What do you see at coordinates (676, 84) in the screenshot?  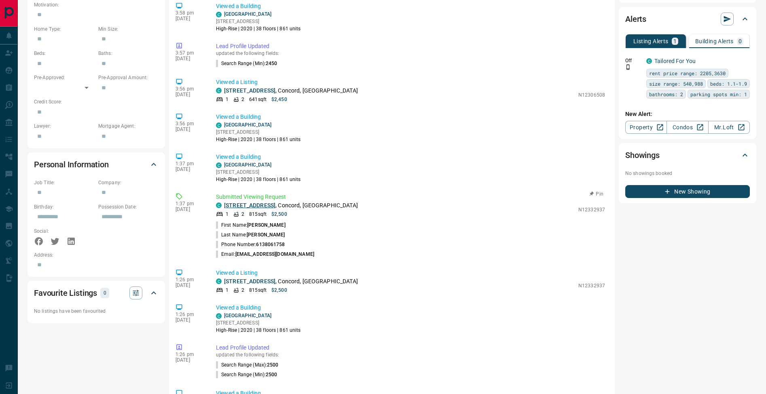 I see `span: size range: 540,988` at bounding box center [676, 84].